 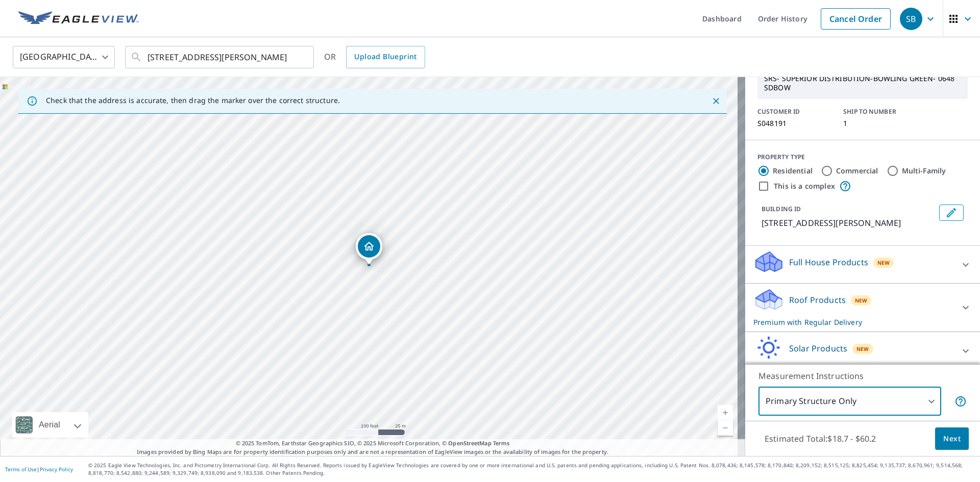 I want to click on p: Check that the address is accurate, then drag the marker over the correct structure., so click(x=193, y=101).